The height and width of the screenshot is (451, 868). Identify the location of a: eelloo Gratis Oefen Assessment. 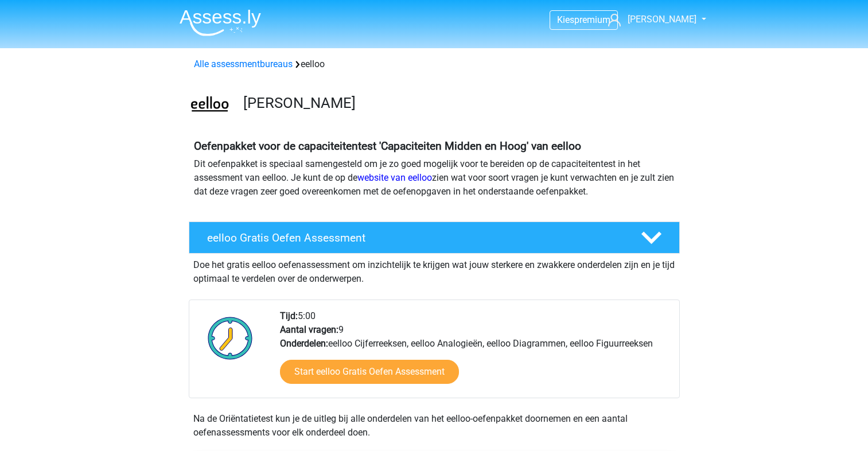
(434, 238).